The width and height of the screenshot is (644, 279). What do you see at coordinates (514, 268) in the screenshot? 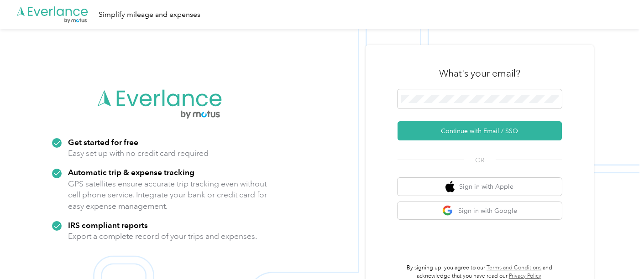
I see `a: Terms and Conditions` at bounding box center [514, 268].